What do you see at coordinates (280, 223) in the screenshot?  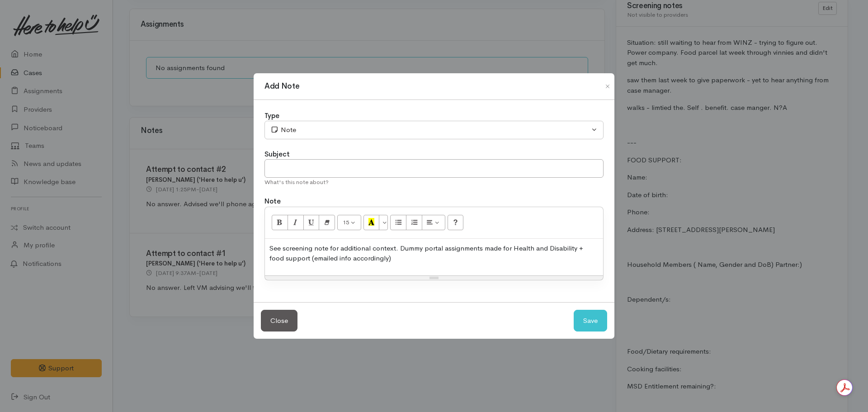 I see `button: Bold (CTRL+B)` at bounding box center [280, 223].